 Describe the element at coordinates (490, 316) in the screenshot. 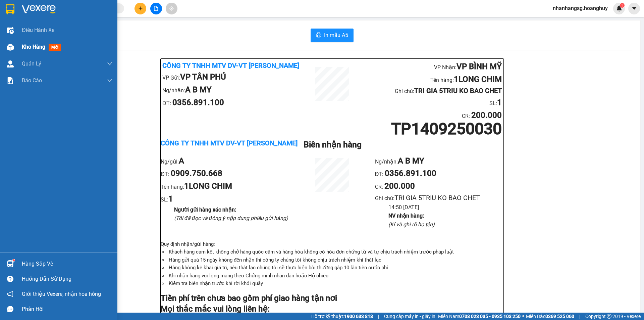

I see `strong: 0708 023 035 - 0935 103 250` at that location.